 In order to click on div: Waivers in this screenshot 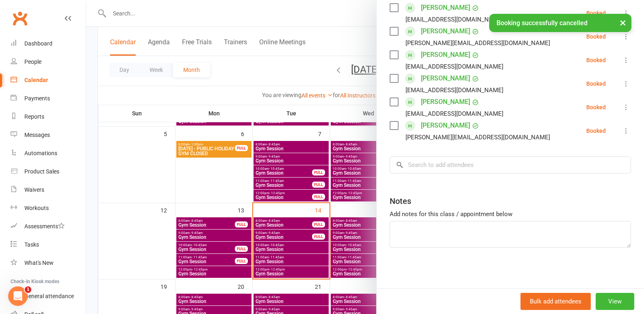, I will do `click(34, 190)`.